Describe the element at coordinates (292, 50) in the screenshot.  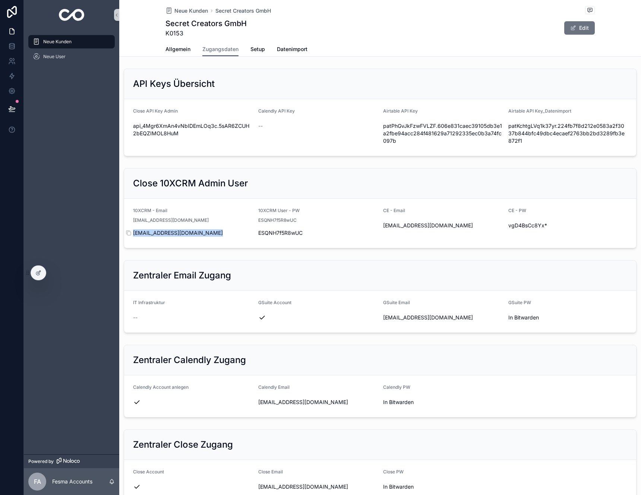
I see `a: Datenimport` at that location.